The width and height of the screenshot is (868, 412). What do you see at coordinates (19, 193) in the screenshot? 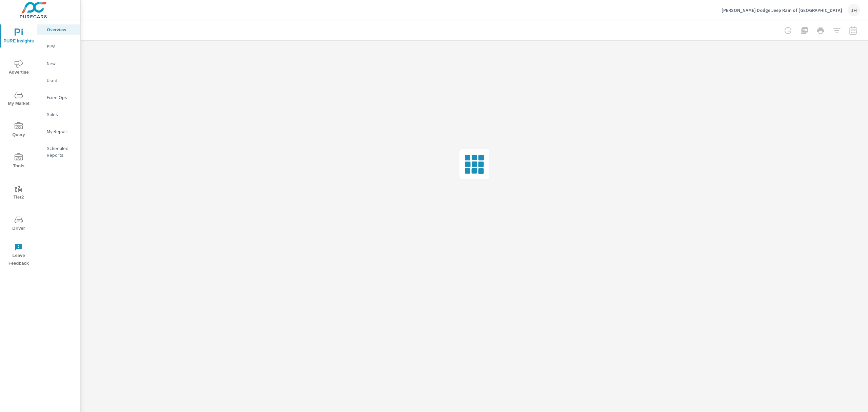
I see `span: Tier2` at bounding box center [19, 193].